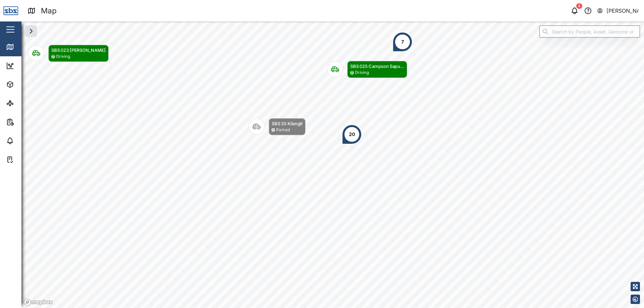  What do you see at coordinates (38, 302) in the screenshot?
I see `a: Mapbox logo` at bounding box center [38, 302].